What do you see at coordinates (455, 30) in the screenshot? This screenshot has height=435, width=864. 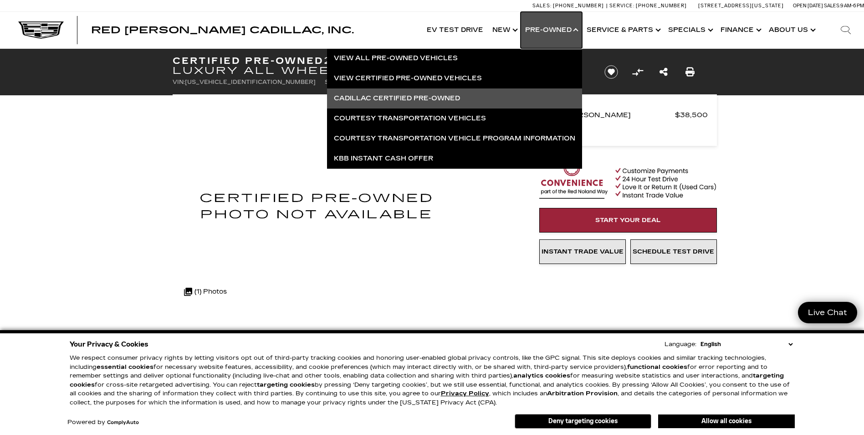 I see `a: EV Test Drive` at bounding box center [455, 30].